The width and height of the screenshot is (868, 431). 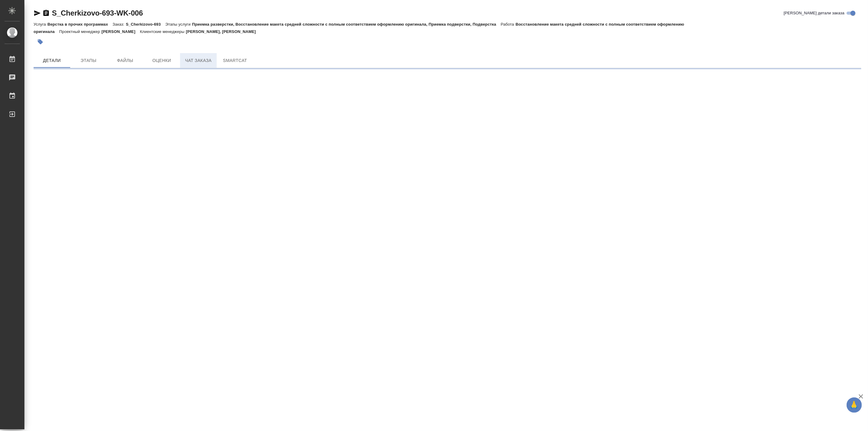 What do you see at coordinates (46, 13) in the screenshot?
I see `button: Скопировать ссылку` at bounding box center [46, 13].